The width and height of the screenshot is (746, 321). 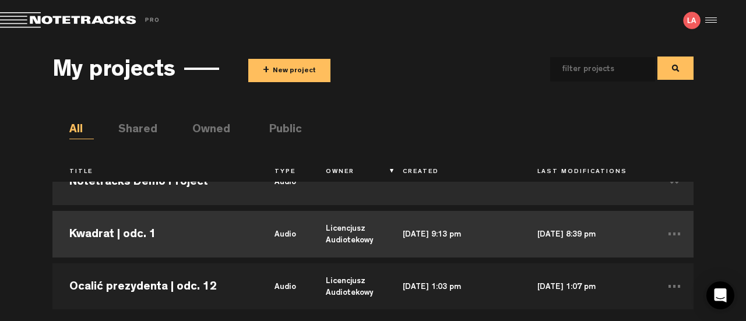 What do you see at coordinates (453, 173) in the screenshot?
I see `th: Created` at bounding box center [453, 173].